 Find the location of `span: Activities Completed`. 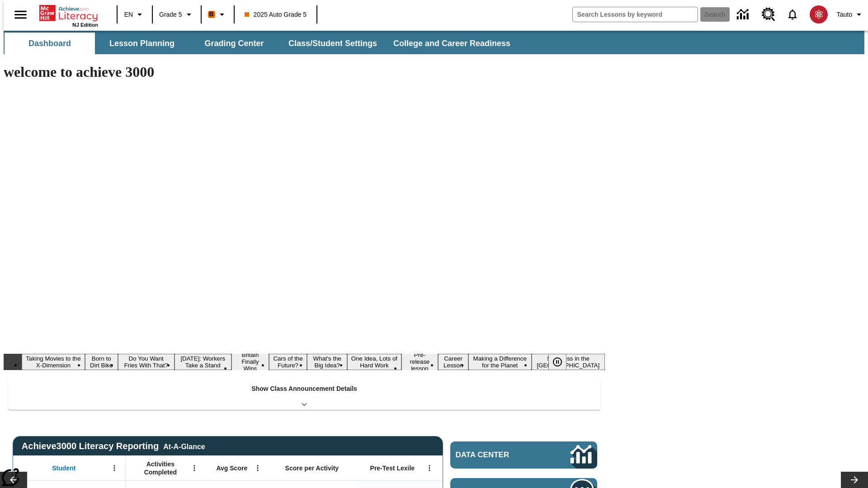

span: Activities Completed is located at coordinates (160, 468).